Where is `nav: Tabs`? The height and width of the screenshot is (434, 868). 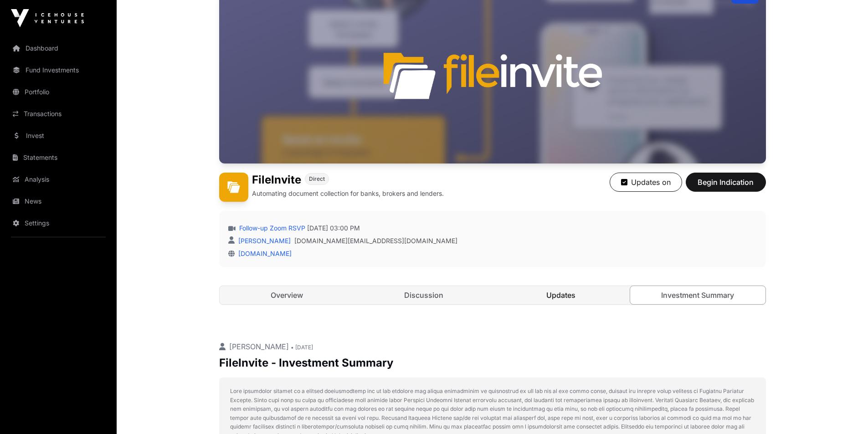
nav: Tabs is located at coordinates (493, 295).